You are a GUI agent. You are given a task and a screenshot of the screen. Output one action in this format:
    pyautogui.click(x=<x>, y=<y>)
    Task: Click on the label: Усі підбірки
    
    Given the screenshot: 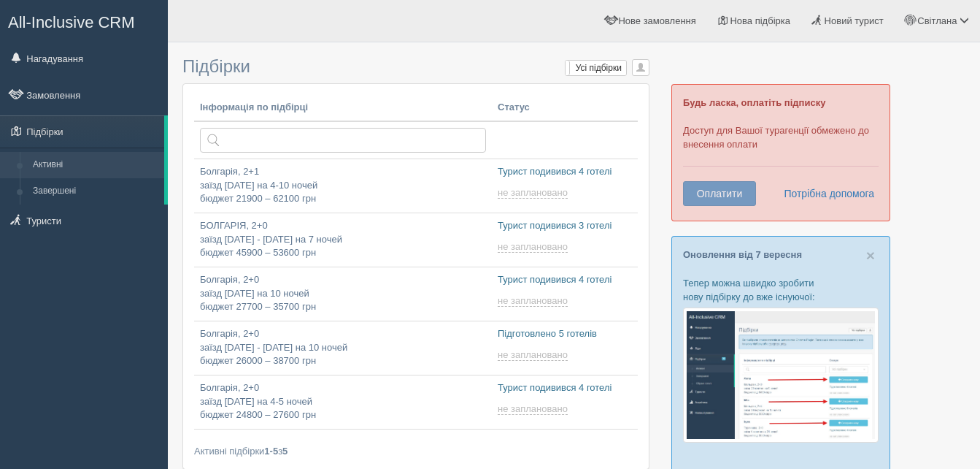 What is the action you would take?
    pyautogui.click(x=595, y=68)
    